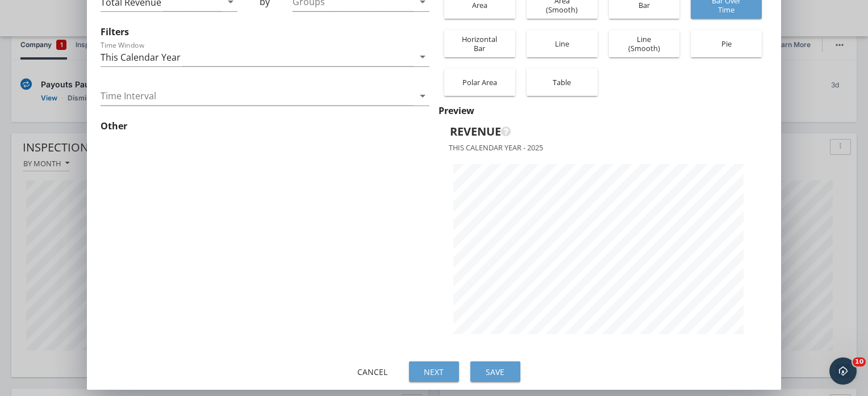 This screenshot has width=868, height=396. I want to click on div: This Calendar Year, so click(140, 58).